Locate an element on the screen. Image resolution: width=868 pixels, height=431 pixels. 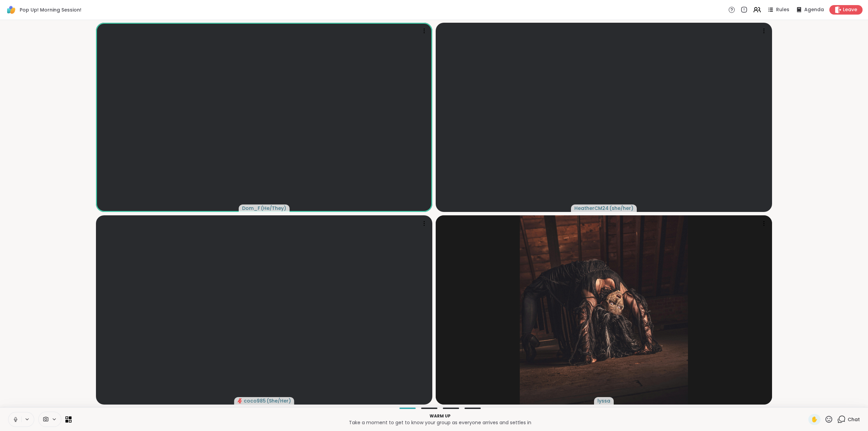
span: coco985 is located at coordinates (255, 401).